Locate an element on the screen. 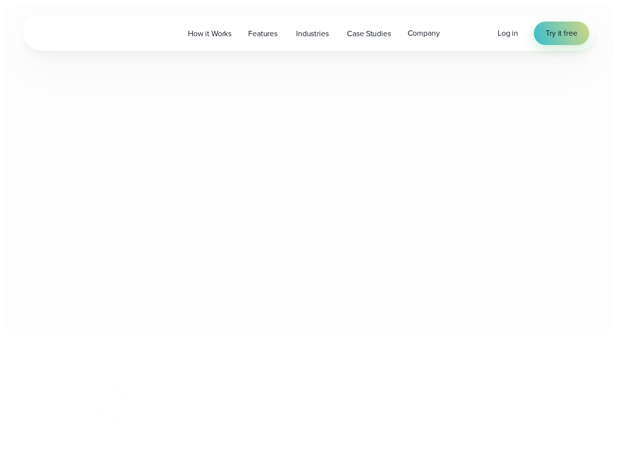  a: How it Works is located at coordinates (209, 33).